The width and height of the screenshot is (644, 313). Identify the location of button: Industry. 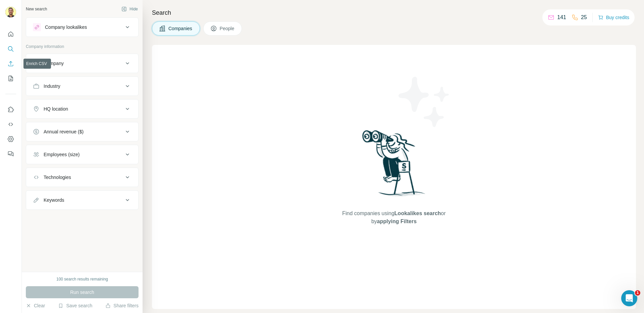
(82, 86).